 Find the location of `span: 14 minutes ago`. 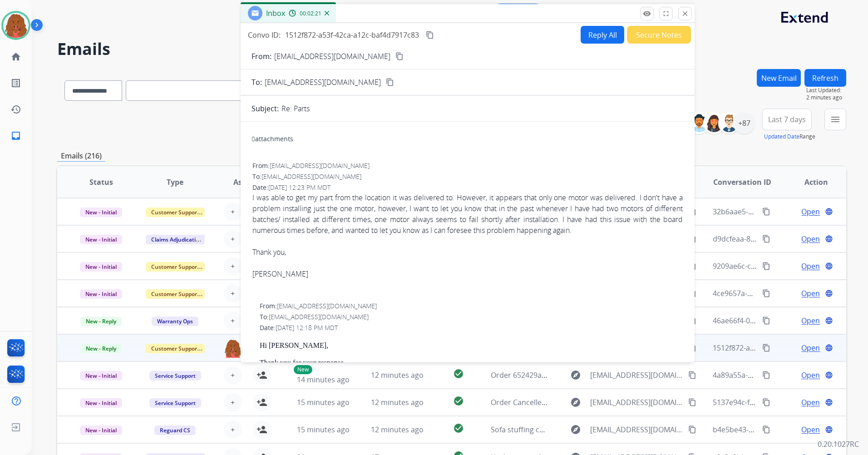

span: 14 minutes ago is located at coordinates (323, 380).